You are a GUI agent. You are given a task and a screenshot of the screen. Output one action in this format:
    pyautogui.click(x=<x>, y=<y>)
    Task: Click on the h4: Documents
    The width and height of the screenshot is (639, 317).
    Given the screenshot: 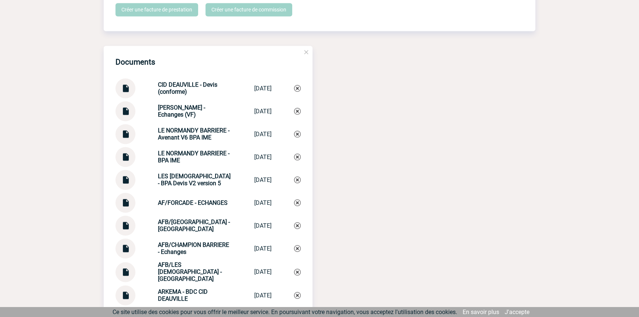 What is the action you would take?
    pyautogui.click(x=135, y=62)
    